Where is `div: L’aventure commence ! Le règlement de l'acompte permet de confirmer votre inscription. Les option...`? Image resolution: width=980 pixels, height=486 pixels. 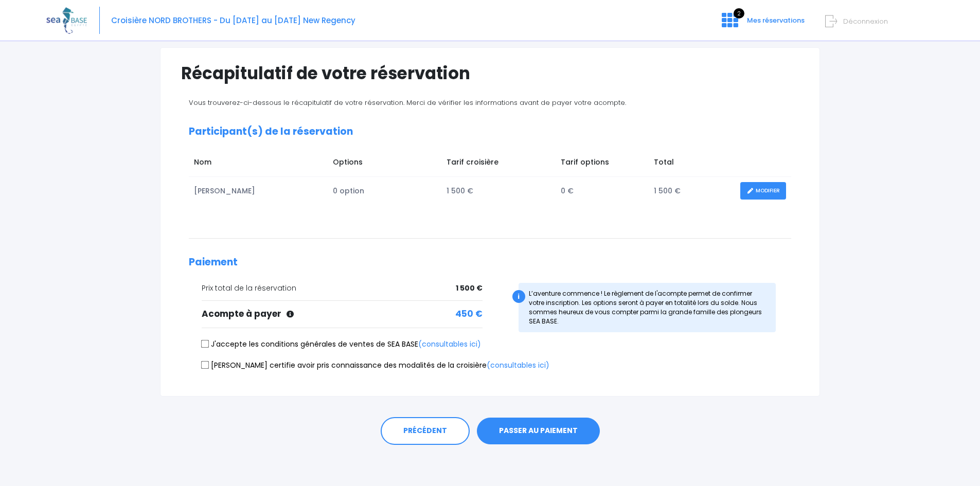
div: L’aventure commence ! Le règlement de l'acompte permet de confirmer votre inscription. Les option... is located at coordinates (647, 308).